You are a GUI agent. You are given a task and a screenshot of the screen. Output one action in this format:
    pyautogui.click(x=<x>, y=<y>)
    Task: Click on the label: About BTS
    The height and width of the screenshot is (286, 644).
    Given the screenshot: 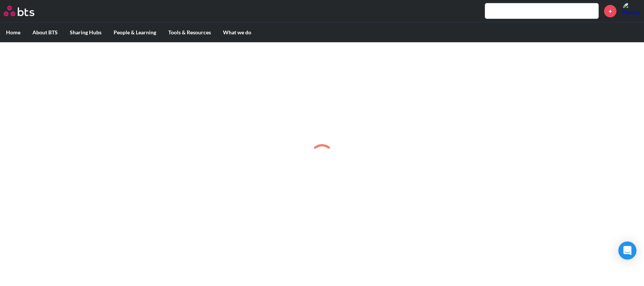 What is the action you would take?
    pyautogui.click(x=45, y=32)
    